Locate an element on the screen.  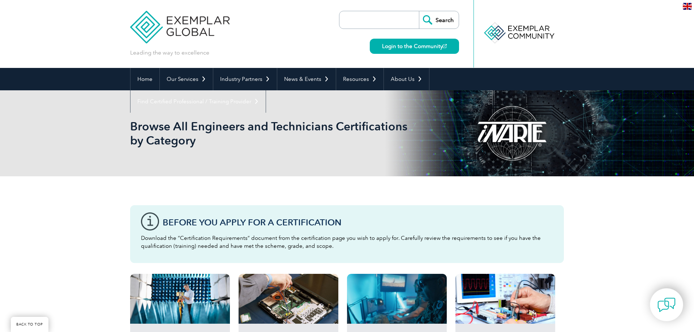
a: Industry Partners is located at coordinates (245, 79).